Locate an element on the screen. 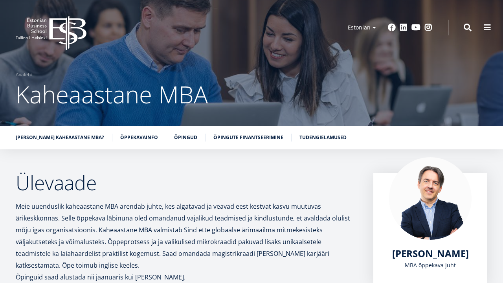 The width and height of the screenshot is (503, 283). p: Meie uuenduslik kaheaastane MBA arendab juhte, kes algatavad ja veavad eest kestvat kasvu muutuva... is located at coordinates (187, 236).